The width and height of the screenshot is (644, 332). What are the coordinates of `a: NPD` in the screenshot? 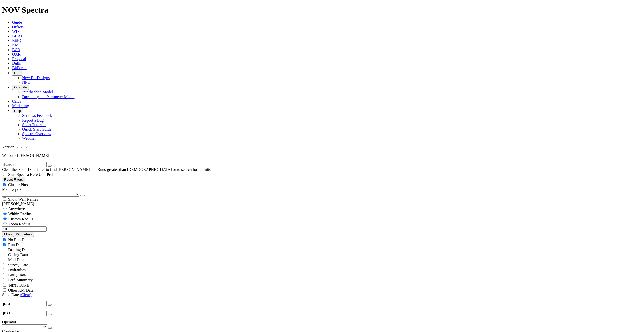 It's located at (26, 82).